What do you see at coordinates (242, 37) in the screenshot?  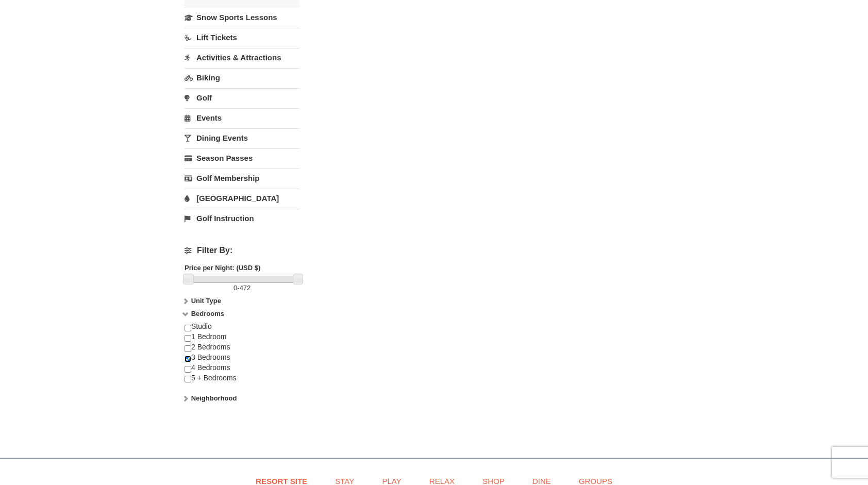 I see `a: Lift Tickets` at bounding box center [242, 37].